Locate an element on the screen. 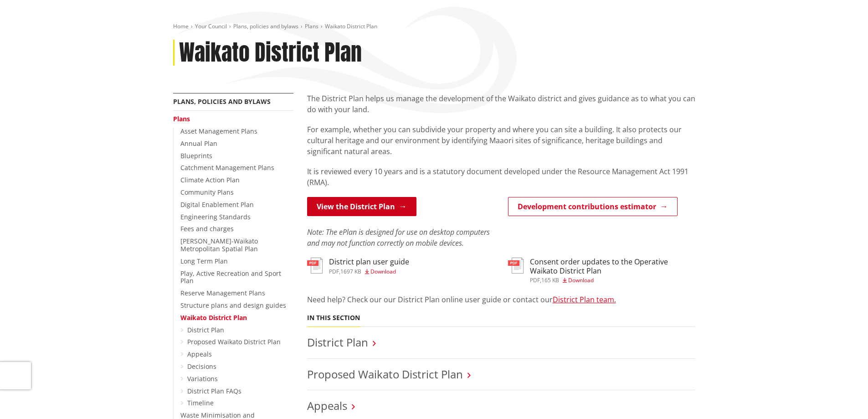 This screenshot has height=419, width=868. p: The District Plan helps us manage the development of the Waikato district and gives guidance as t... is located at coordinates (501, 104).